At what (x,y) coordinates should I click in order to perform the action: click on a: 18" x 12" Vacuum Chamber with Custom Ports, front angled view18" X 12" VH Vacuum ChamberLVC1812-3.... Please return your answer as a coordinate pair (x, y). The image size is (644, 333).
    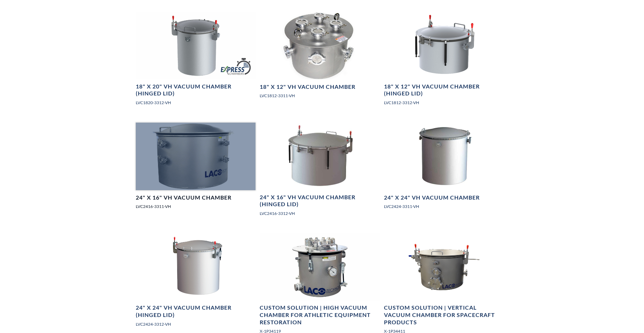
    Looking at the image, I should click on (319, 58).